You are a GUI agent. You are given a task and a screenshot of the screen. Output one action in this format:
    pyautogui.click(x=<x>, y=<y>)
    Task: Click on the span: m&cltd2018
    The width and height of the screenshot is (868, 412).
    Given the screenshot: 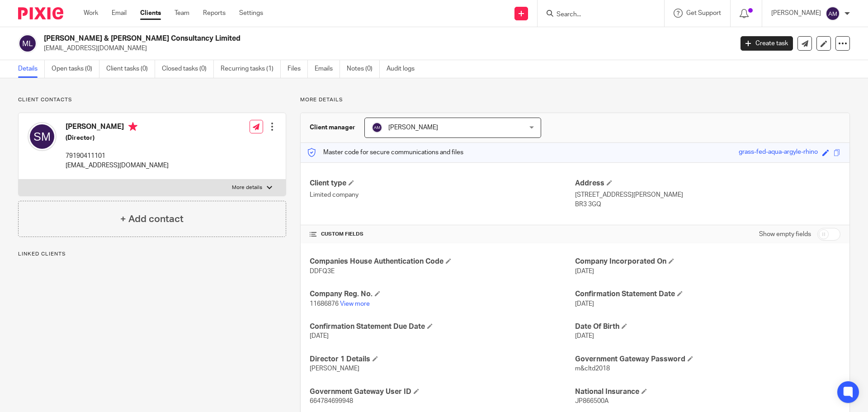 What is the action you would take?
    pyautogui.click(x=592, y=369)
    